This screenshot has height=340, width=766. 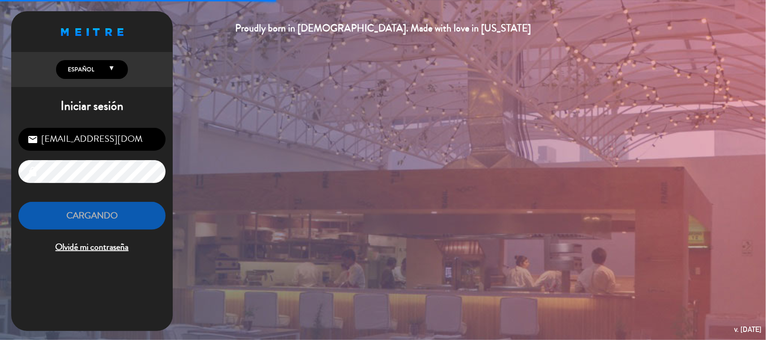 What do you see at coordinates (92, 139) in the screenshot?
I see `input: Correo Electrónico` at bounding box center [92, 139].